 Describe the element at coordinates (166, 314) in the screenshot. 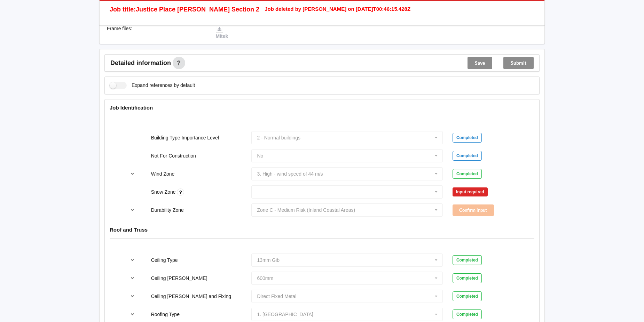

I see `label: Roofing Type` at that location.